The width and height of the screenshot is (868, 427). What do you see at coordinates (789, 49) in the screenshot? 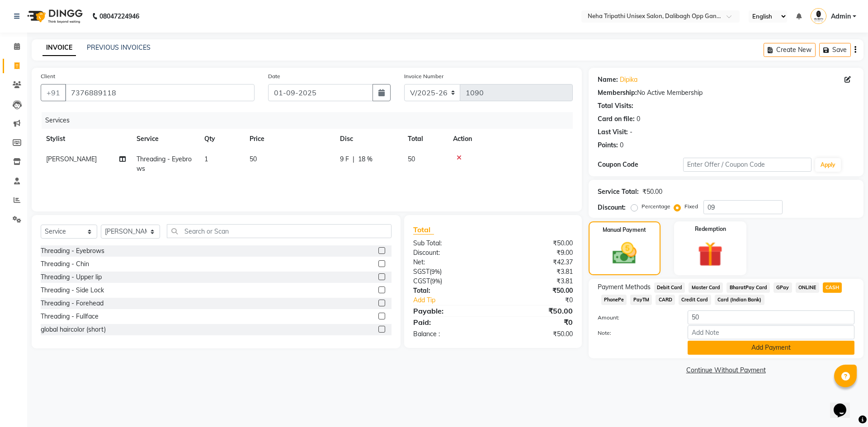
I see `button: Create New` at bounding box center [789, 49].